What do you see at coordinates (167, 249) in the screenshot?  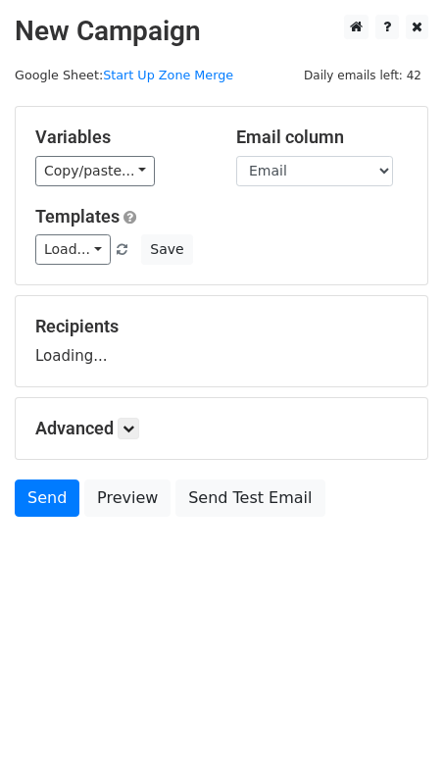 I see `button: Save` at bounding box center [167, 249].